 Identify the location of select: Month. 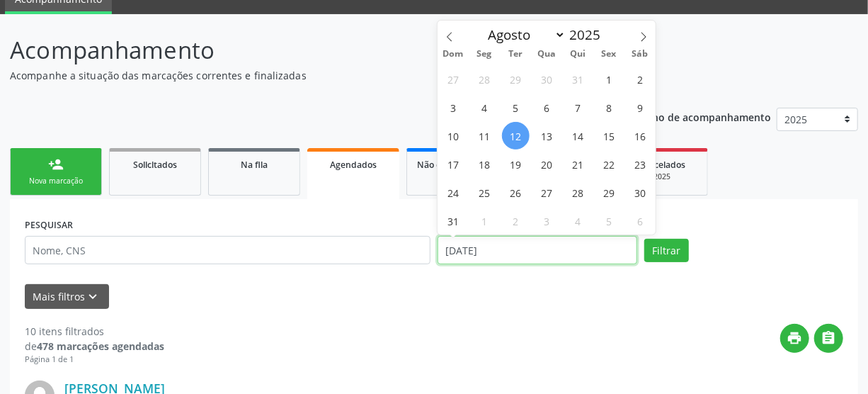
(523, 35).